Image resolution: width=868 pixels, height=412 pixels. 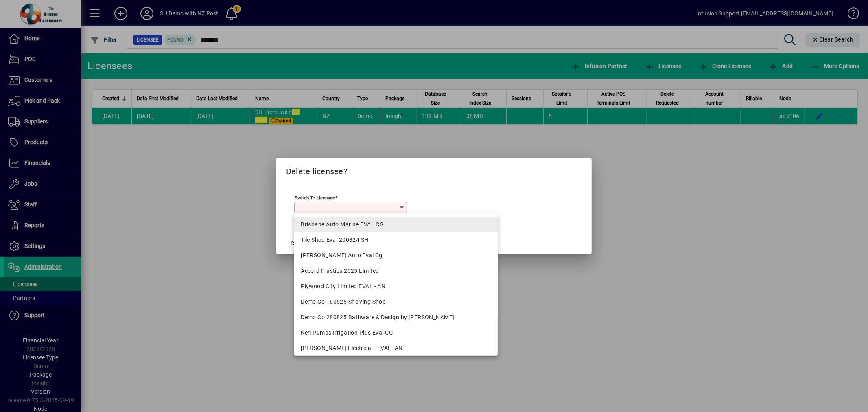 I want to click on div: Demo Co 160525 Shelving Shop, so click(x=396, y=301).